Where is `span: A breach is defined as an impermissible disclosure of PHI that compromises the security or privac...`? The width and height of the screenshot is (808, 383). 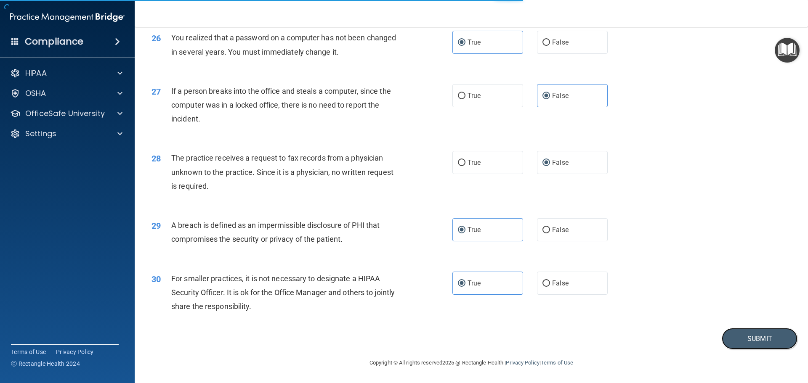
span: A breach is defined as an impermissible disclosure of PHI that compromises the security or privac... is located at coordinates (275, 232).